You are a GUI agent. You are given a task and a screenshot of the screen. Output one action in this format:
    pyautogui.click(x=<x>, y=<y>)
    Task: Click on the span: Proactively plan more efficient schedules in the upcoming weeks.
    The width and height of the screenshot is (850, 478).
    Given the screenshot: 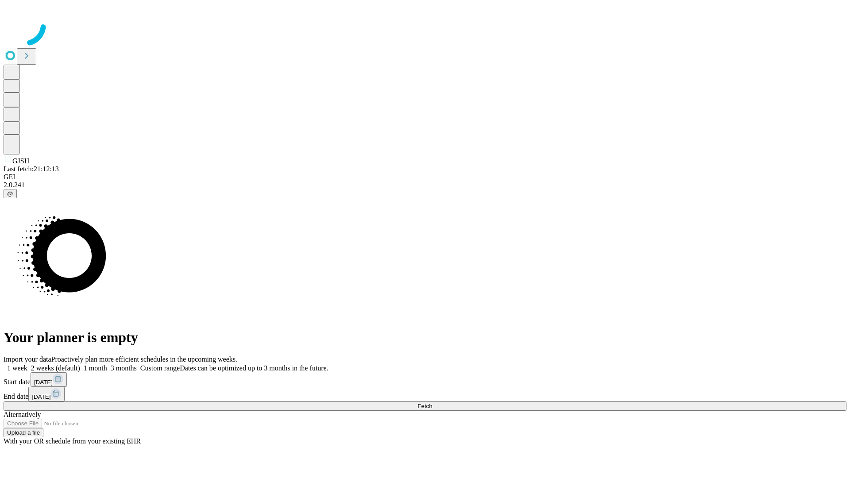 What is the action you would take?
    pyautogui.click(x=144, y=359)
    